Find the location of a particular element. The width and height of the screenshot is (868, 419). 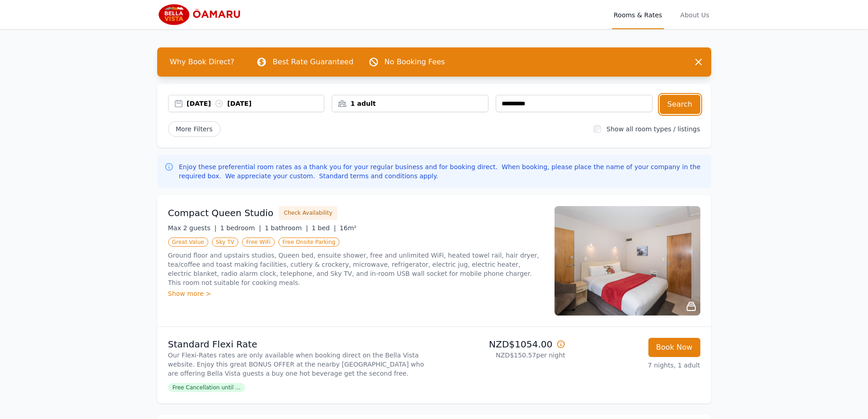

div: Show more > is located at coordinates (356, 293).